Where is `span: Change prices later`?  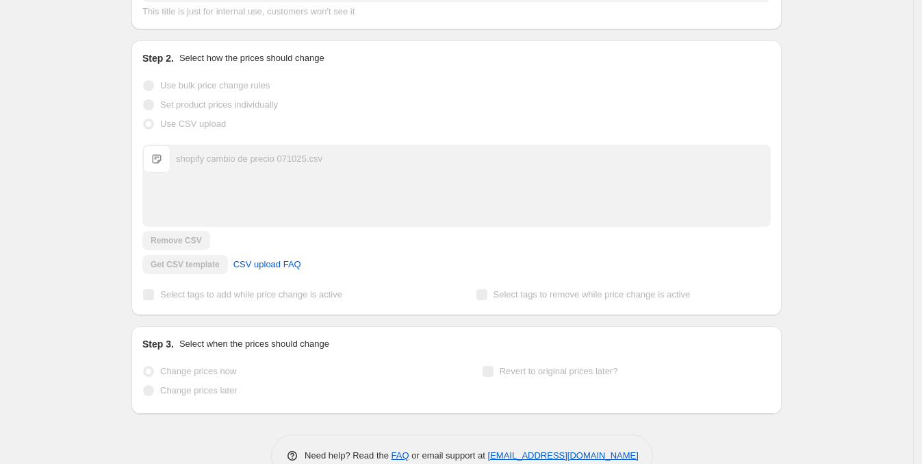
span: Change prices later is located at coordinates (199, 390).